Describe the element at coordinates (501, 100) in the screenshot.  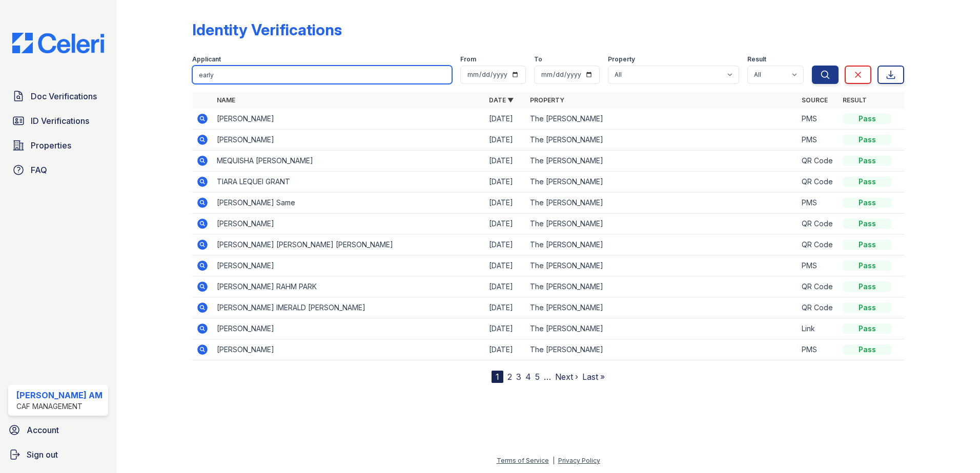
I see `a: Date ▼` at that location.